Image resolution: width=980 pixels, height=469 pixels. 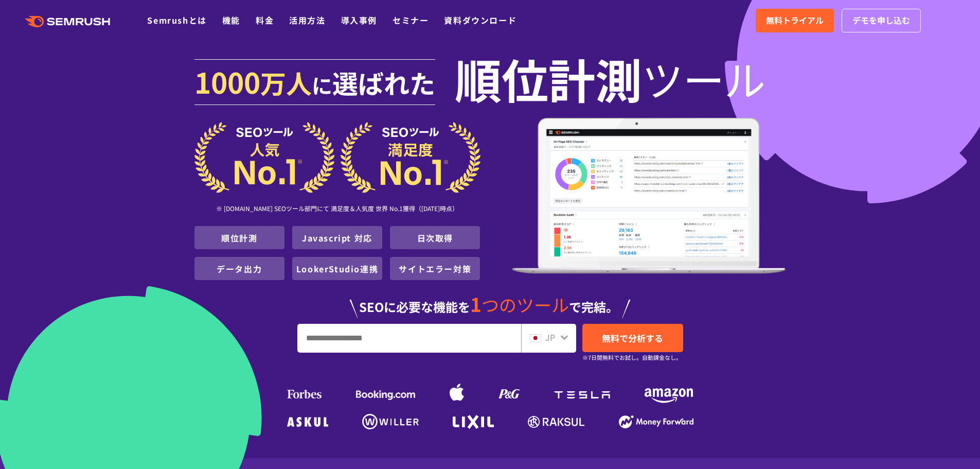 I want to click on a: LookerStudio連携, so click(x=337, y=269).